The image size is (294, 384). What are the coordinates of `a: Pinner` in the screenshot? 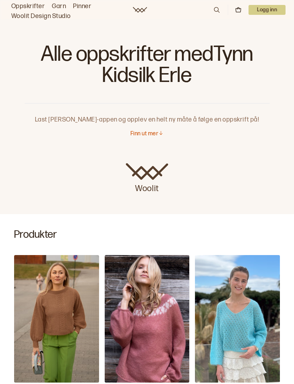 It's located at (82, 6).